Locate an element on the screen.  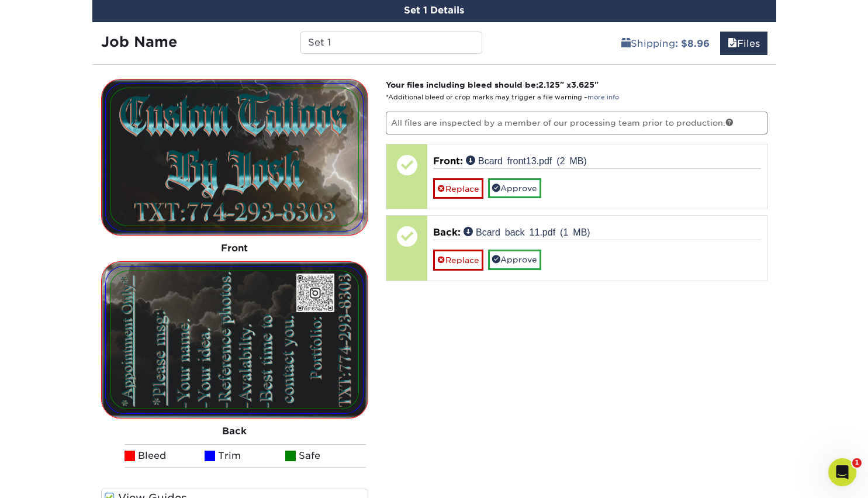
span: Back: is located at coordinates (446, 232).